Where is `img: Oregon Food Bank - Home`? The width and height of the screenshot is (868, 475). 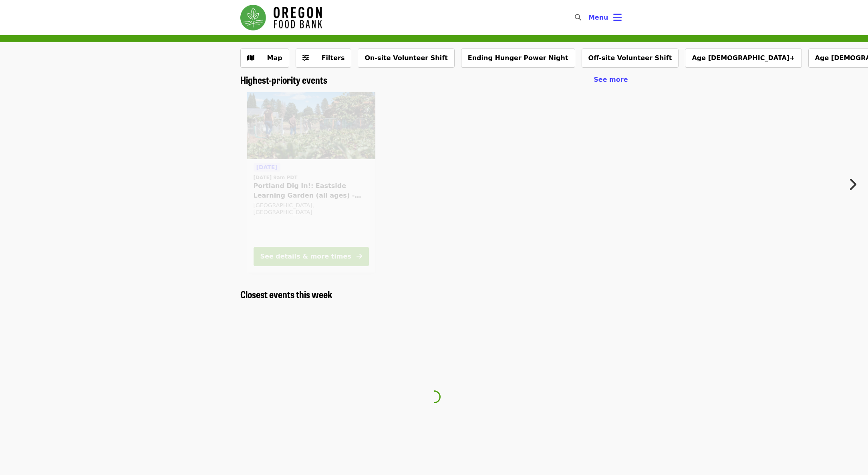 img: Oregon Food Bank - Home is located at coordinates (281, 17).